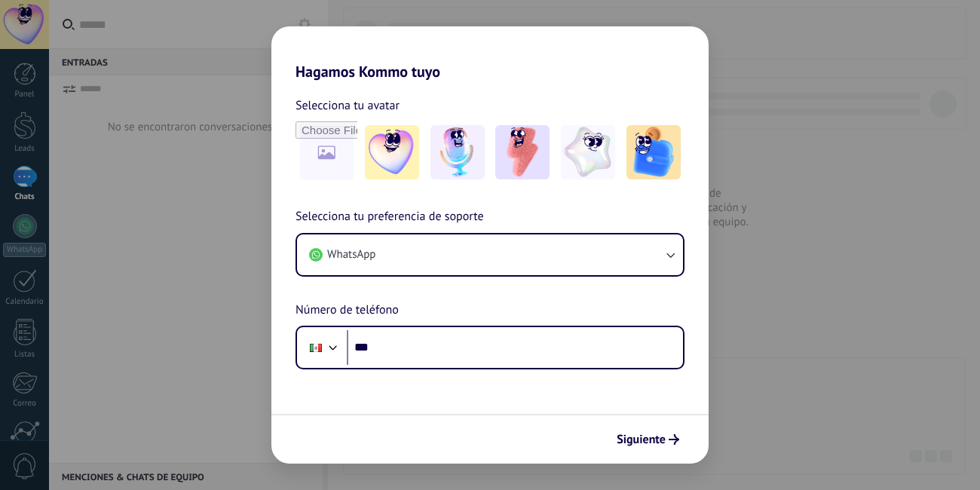 Image resolution: width=980 pixels, height=490 pixels. I want to click on img: -2.jpeg, so click(458, 152).